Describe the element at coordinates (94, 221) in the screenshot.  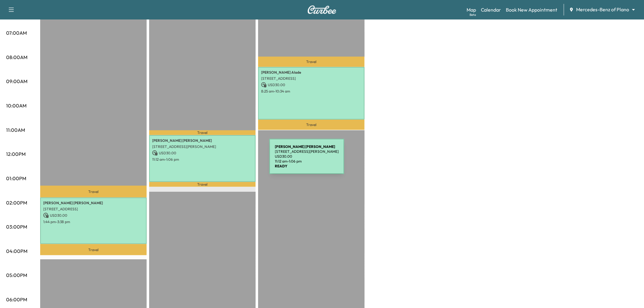
I see `p: 1:44 pm - 3:38 pm` at that location.